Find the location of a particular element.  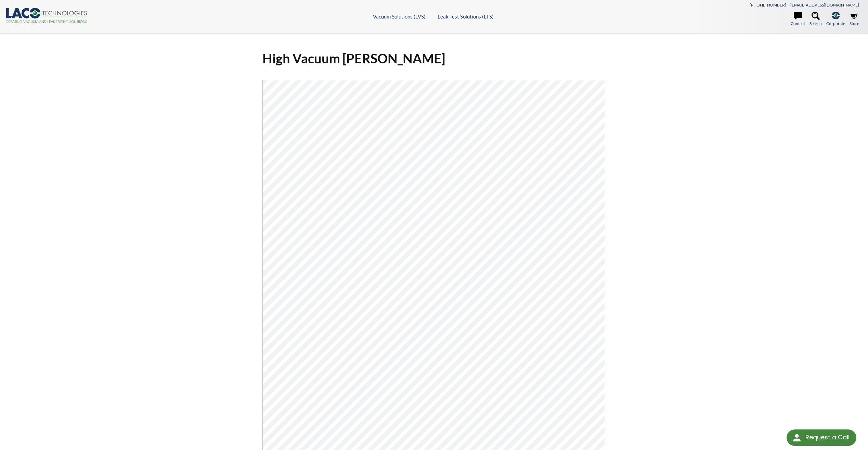

a: Leak Test Solutions (LTS) is located at coordinates (466, 17).